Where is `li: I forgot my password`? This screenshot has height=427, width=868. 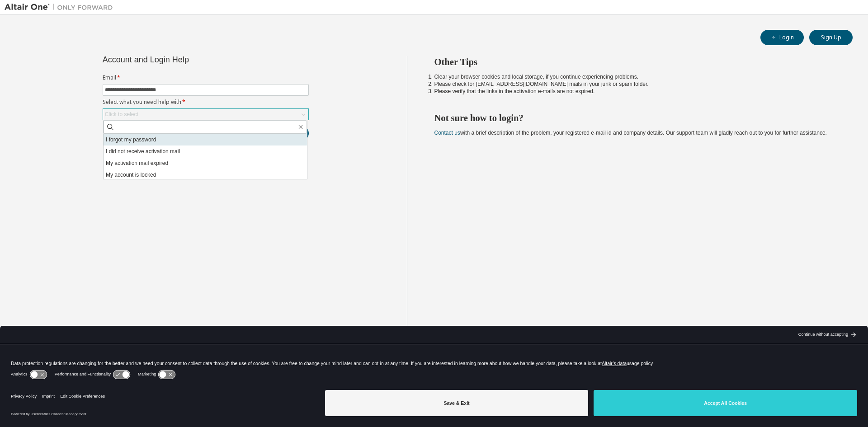 li: I forgot my password is located at coordinates (205, 140).